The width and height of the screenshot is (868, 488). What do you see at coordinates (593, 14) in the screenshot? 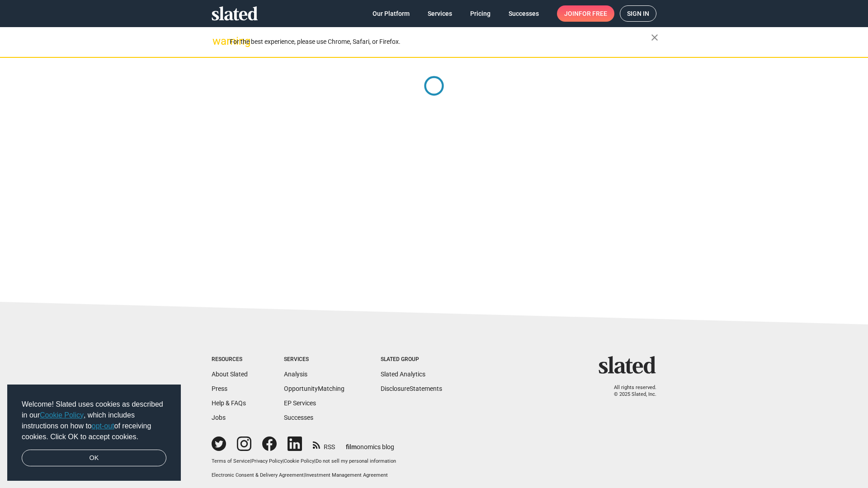
I see `span: for free` at bounding box center [593, 14].